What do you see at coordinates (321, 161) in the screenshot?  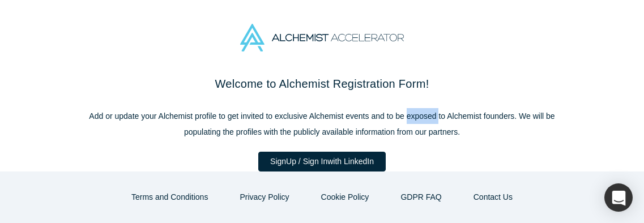 I see `a: SignUp / Sign Inwith LinkedIn` at bounding box center [321, 161].